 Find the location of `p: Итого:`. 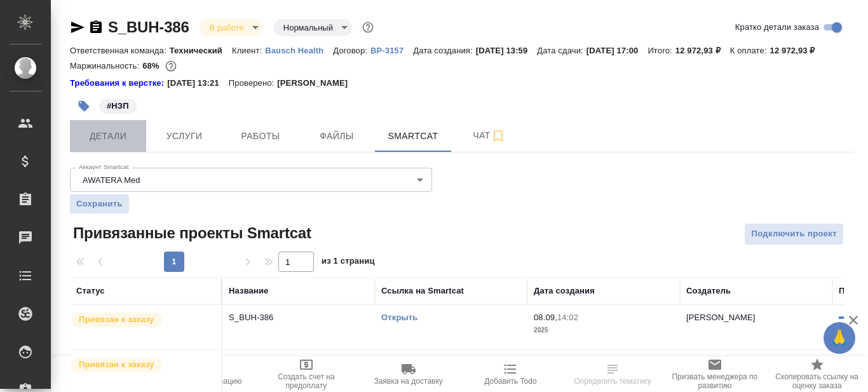

p: Итого: is located at coordinates (661, 50).